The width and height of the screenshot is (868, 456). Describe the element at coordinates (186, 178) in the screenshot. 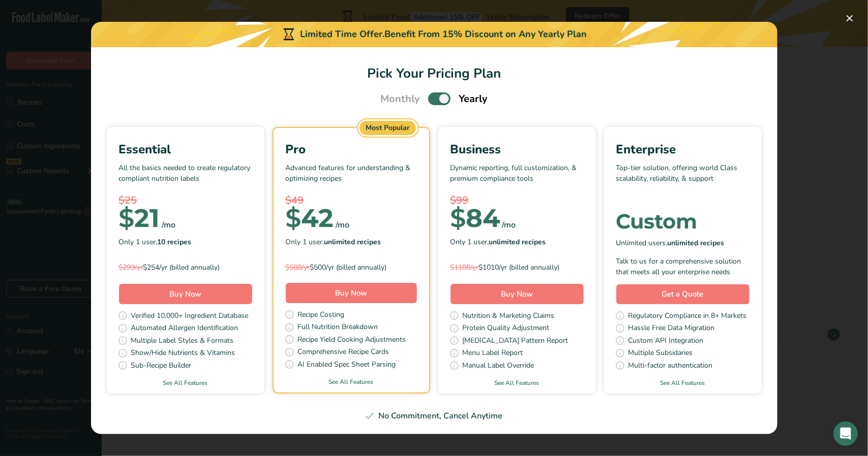

I see `p: All the basics needed to create regulatory compliant nutrition labels` at that location.